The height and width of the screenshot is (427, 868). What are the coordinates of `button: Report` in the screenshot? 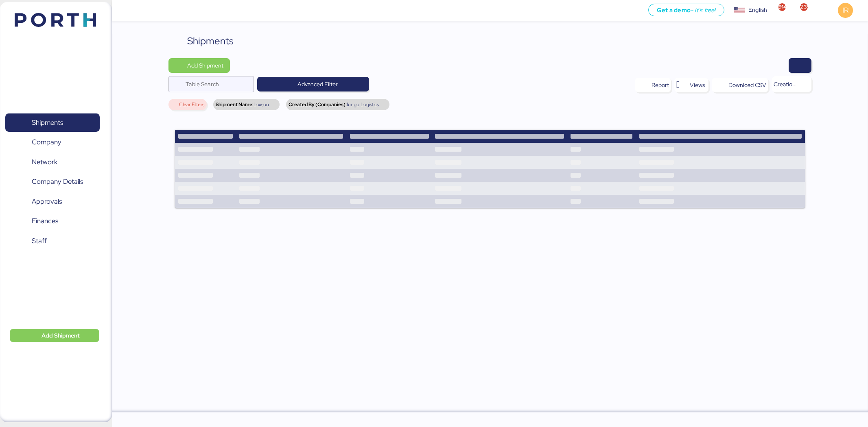 It's located at (653, 85).